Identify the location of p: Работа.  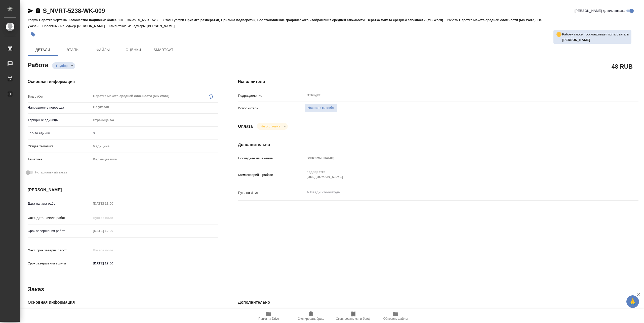
(453, 20).